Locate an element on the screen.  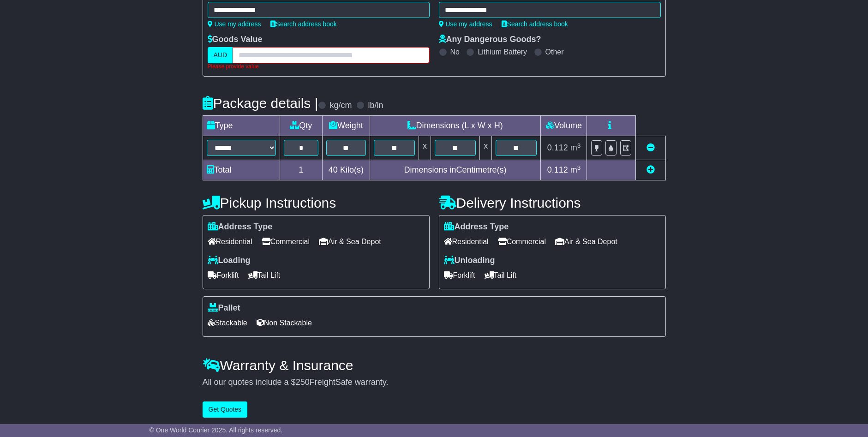
td: 1 is located at coordinates (301, 170).